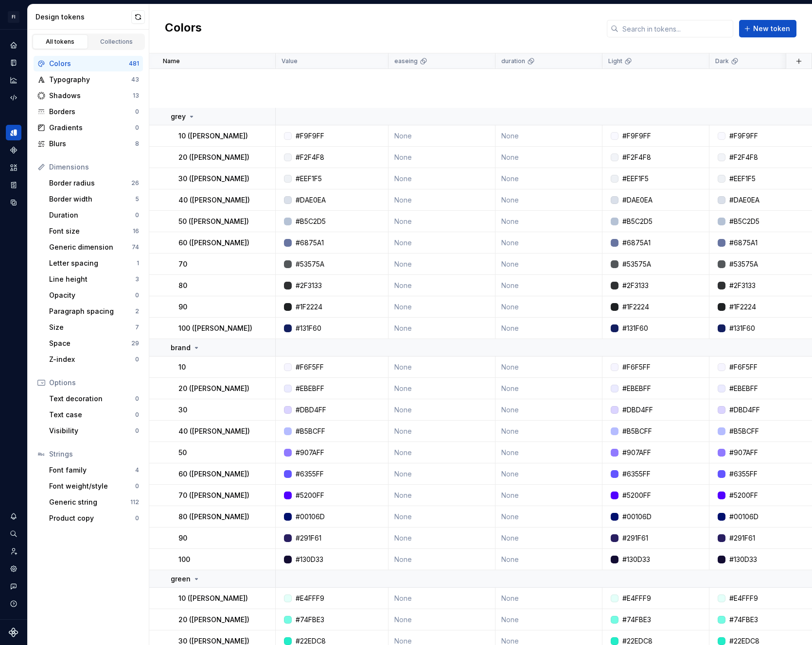 The image size is (812, 645). I want to click on a: Settings, so click(14, 569).